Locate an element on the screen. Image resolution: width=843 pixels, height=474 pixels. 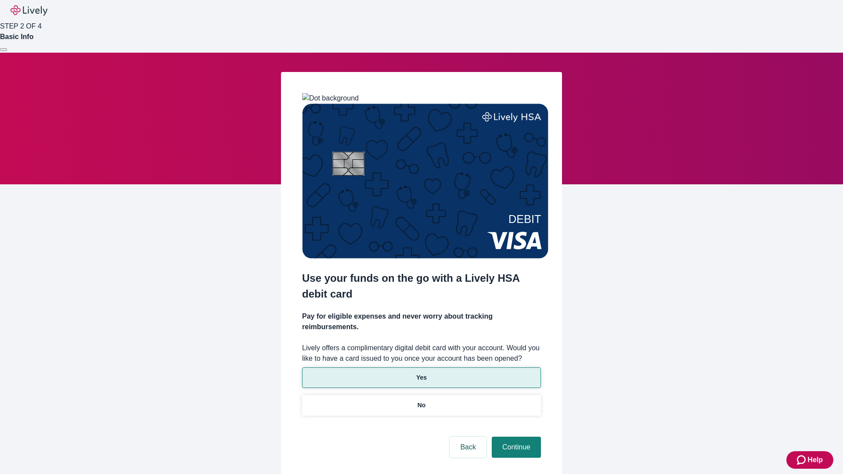
h4: Pay for eligible expenses and never worry about tracking reimbursements. is located at coordinates (421, 322).